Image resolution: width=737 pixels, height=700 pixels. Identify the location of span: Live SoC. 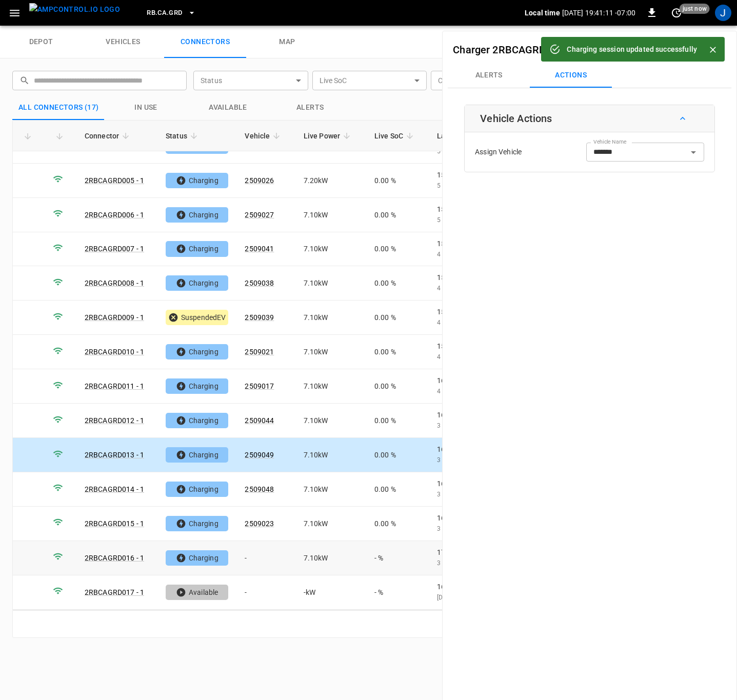
(395, 136).